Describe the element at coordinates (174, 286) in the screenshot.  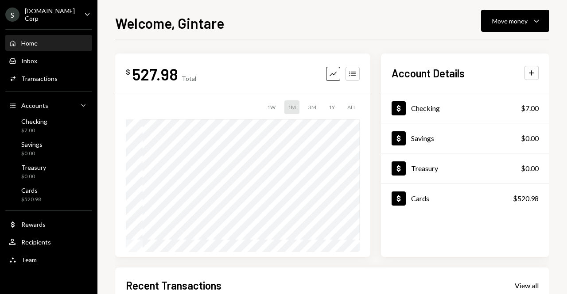
I see `h2: Recent Transactions` at that location.